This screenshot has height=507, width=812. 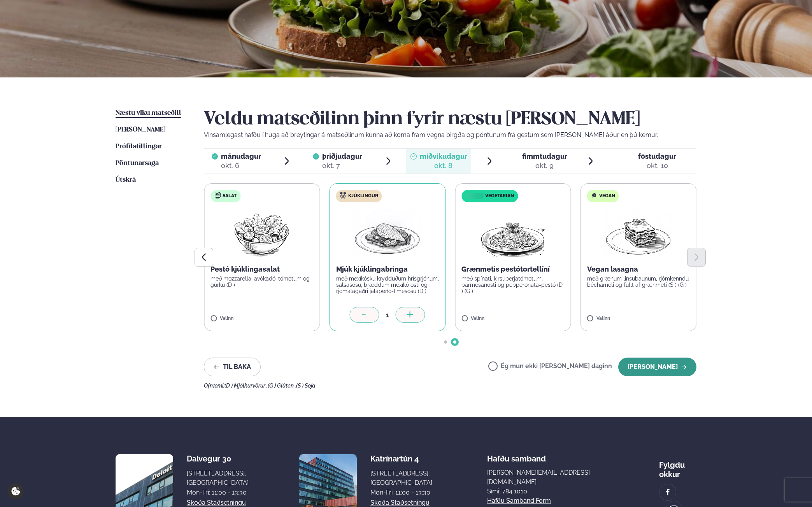 I want to click on p: Grænmetis pestótortellíní, so click(x=513, y=269).